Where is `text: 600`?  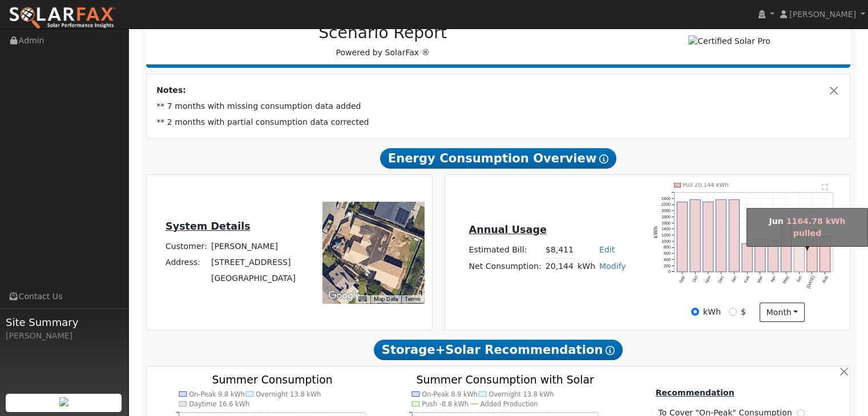 text: 600 is located at coordinates (667, 253).